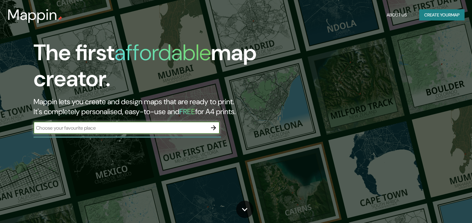  I want to click on img: mappin-pin, so click(60, 19).